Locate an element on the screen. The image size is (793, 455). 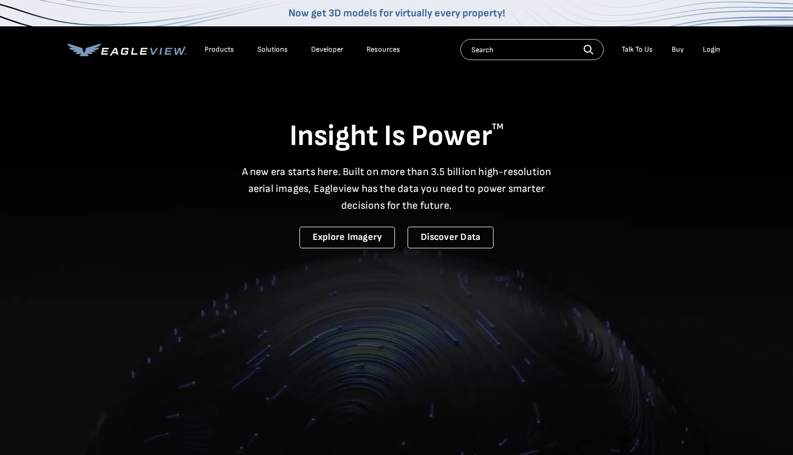
a: Buy is located at coordinates (678, 50).